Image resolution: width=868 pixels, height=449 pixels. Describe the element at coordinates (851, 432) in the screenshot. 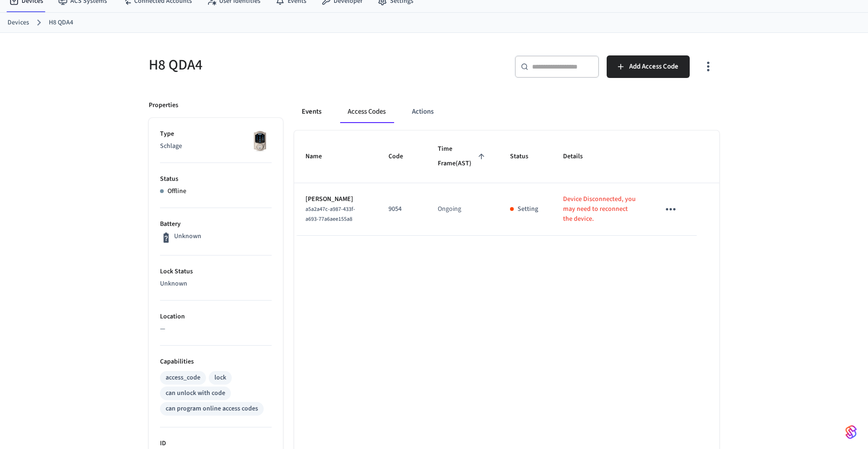

I see `img: SeamLogoGradient.69752ec5.svg` at that location.